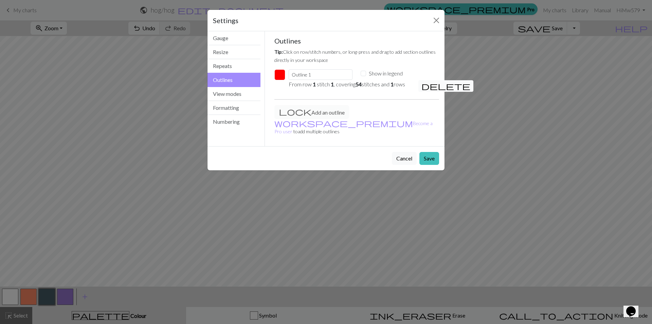 Image resolution: width=652 pixels, height=324 pixels. Describe the element at coordinates (234, 80) in the screenshot. I see `button: Outlines` at that location.